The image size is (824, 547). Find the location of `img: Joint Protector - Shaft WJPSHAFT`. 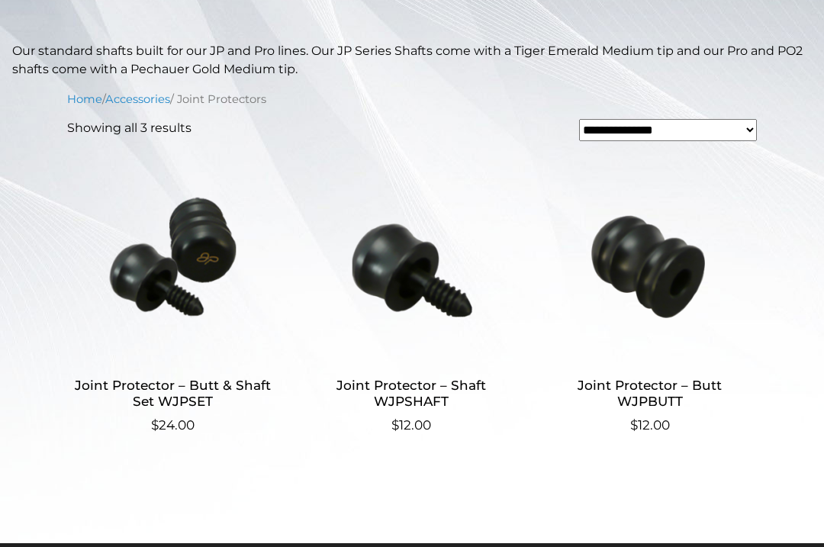

img: Joint Protector - Shaft WJPSHAFT is located at coordinates (411, 257).